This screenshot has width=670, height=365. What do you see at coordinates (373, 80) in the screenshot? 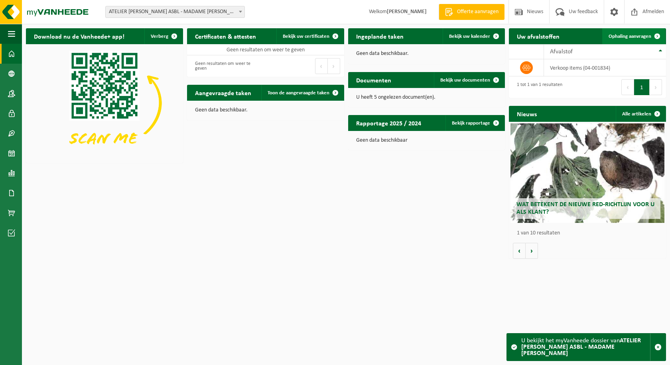
I see `h2: Documenten` at bounding box center [373, 80].